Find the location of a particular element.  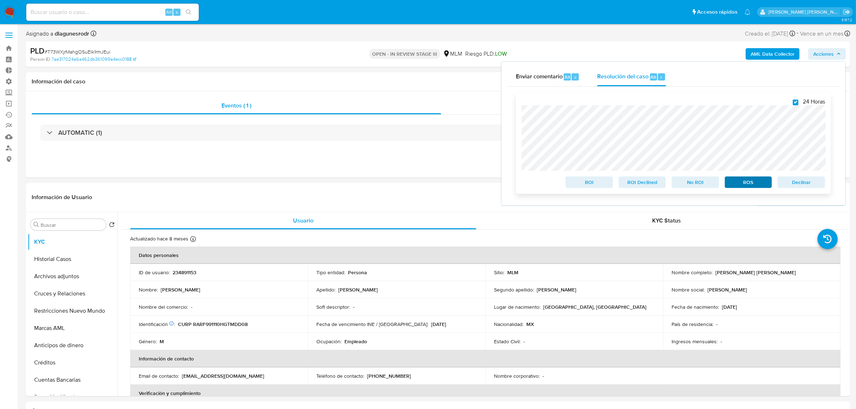

p: Segundo apellido : is located at coordinates (514, 290).